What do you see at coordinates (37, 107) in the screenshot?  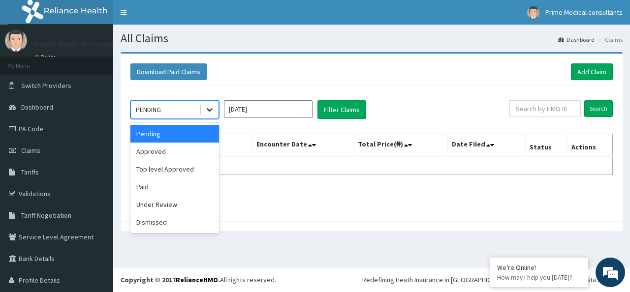 I see `span: Dashboard` at bounding box center [37, 107].